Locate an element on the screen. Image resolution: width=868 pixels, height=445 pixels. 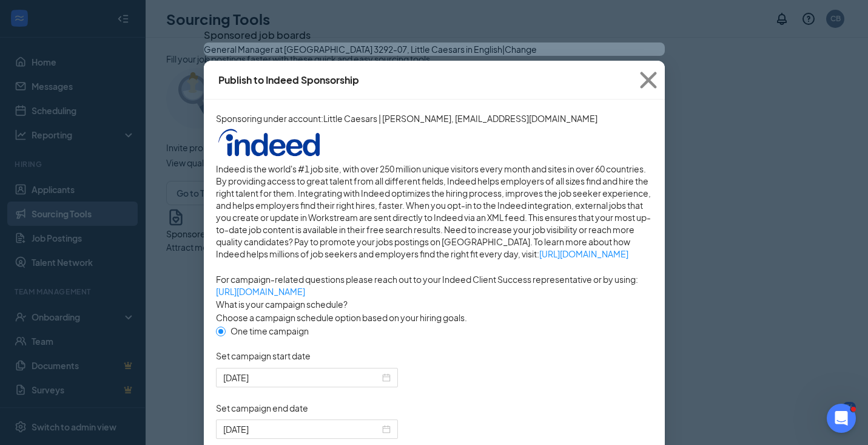
input: 2025-09-25 is located at coordinates (302, 429).